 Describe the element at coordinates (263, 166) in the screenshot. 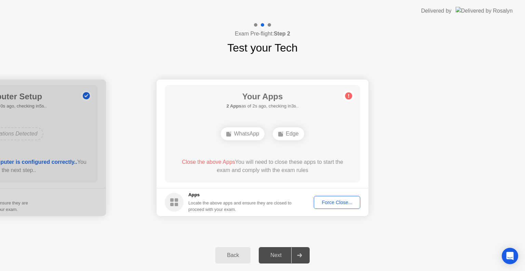

I see `div: You will need to close these apps to start the exam and comply with the exam rules` at that location.